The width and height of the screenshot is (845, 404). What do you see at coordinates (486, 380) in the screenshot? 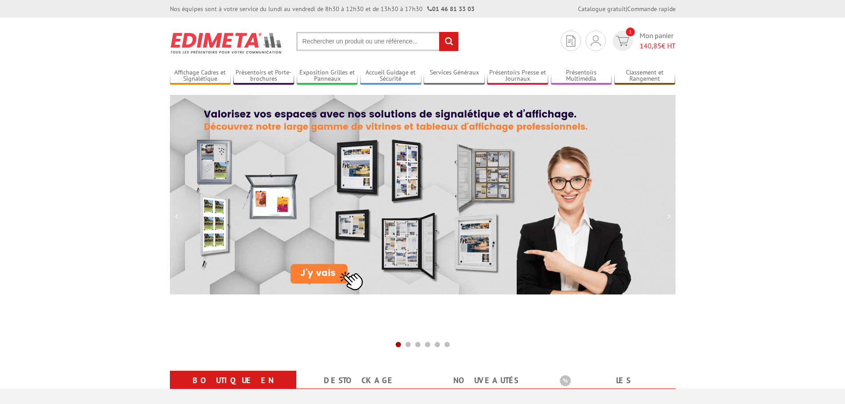
I see `a: nouveautés` at bounding box center [486, 380].